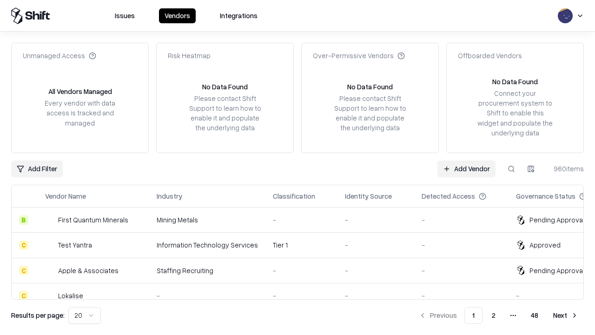 Image resolution: width=595 pixels, height=335 pixels. What do you see at coordinates (466, 169) in the screenshot?
I see `a: Add Vendor` at bounding box center [466, 169].